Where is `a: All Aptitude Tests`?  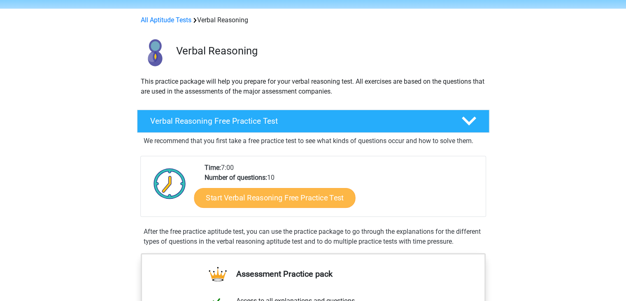 a: All Aptitude Tests is located at coordinates (166, 20).